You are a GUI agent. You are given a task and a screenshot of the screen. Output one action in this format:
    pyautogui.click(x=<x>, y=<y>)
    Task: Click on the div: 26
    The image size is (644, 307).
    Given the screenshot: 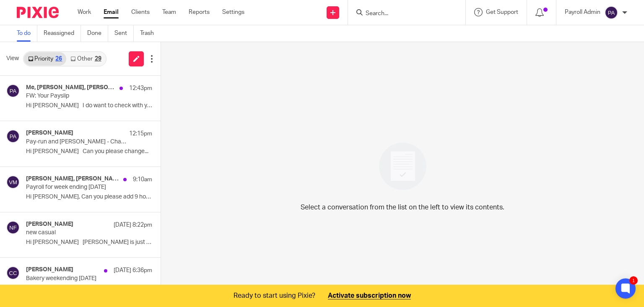 What is the action you would take?
    pyautogui.click(x=59, y=59)
    